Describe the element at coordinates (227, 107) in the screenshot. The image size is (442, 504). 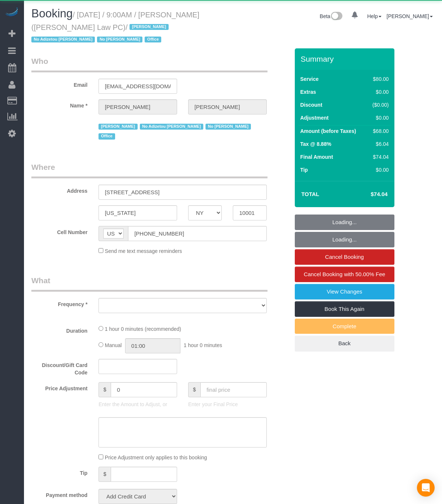
I see `input: Last Name` at that location.